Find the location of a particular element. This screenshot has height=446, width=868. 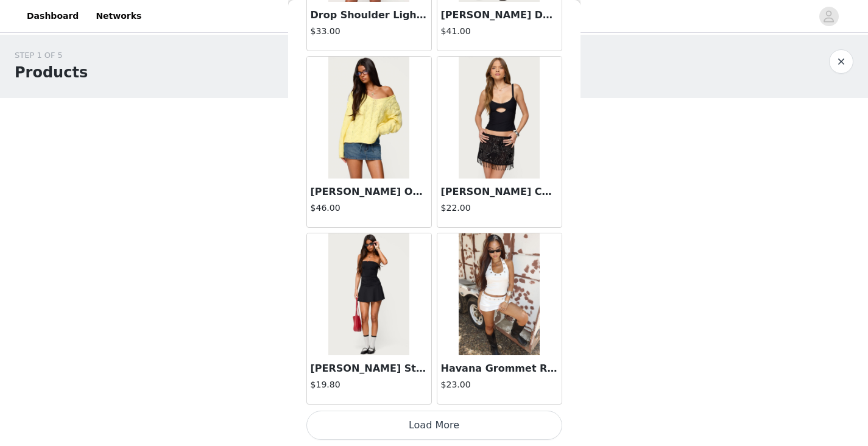

h4: $33.00 is located at coordinates (369, 31).